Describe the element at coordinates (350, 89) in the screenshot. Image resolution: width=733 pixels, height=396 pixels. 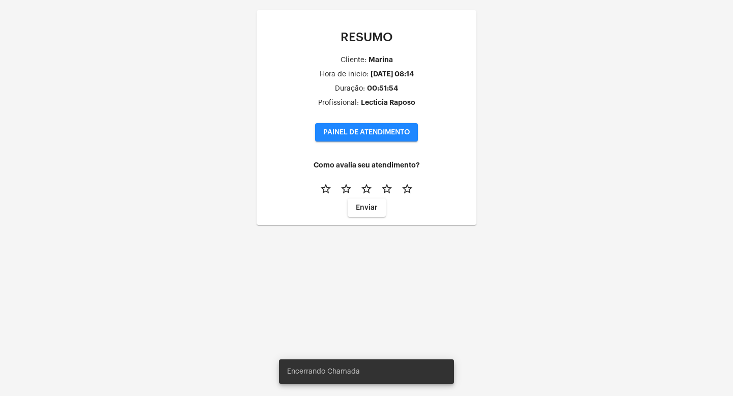
I see `div: Duração:` at that location.